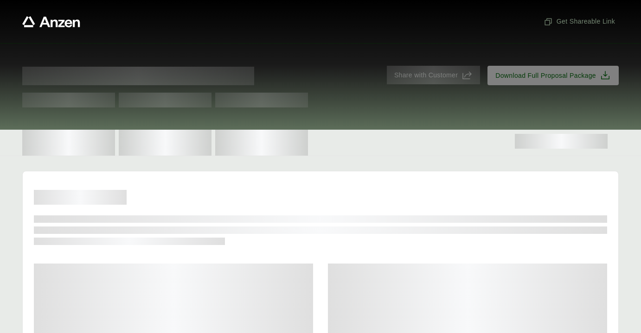 The width and height of the screenshot is (641, 333). What do you see at coordinates (579, 21) in the screenshot?
I see `button: Get Shareable Link` at bounding box center [579, 21].